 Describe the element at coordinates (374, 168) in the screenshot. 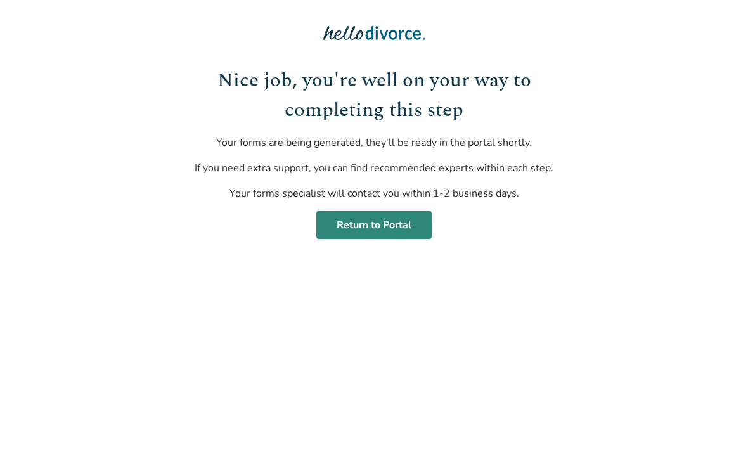

I see `p: If you need extra support, you can find recommended experts within each step.` at that location.